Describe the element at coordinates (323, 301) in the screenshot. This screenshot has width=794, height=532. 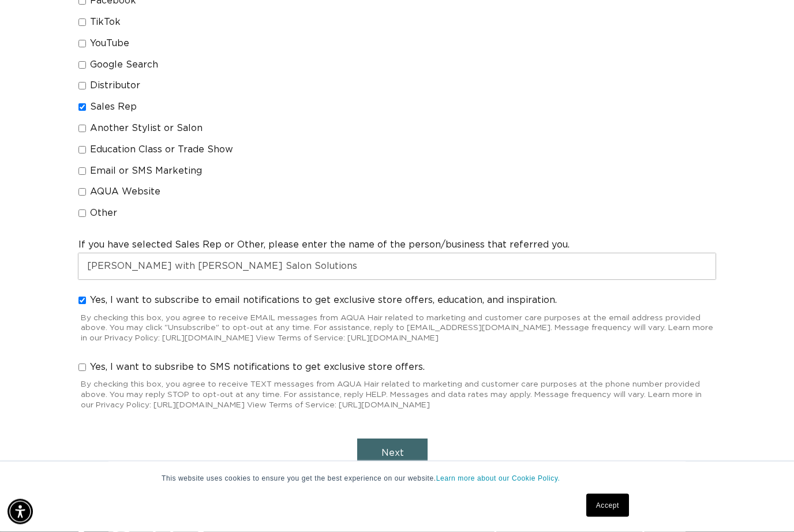
I see `span: Yes, I want to subscribe to email notifications to get exclusive store offers, education, and ins...` at that location.